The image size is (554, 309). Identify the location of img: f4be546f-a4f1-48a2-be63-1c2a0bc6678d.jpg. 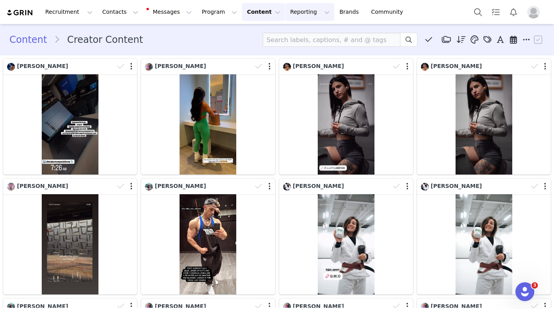
(11, 187).